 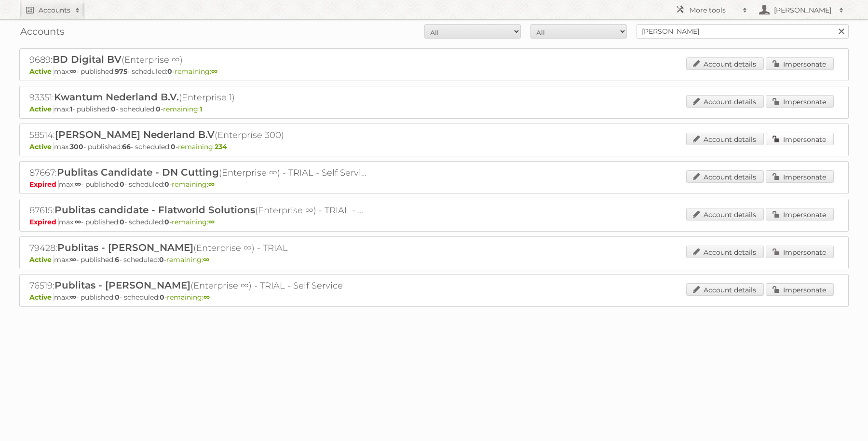 I want to click on span: Publitas Candidate - DN Cutting, so click(x=138, y=172).